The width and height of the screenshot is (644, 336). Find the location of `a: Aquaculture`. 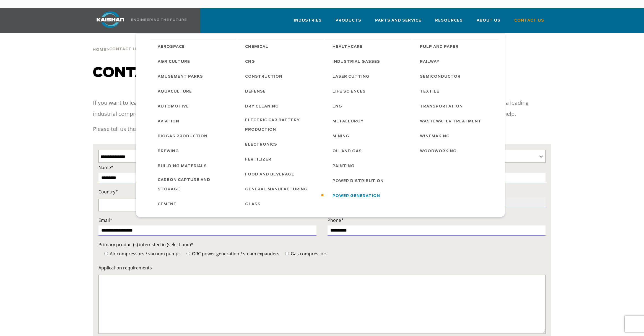

a: Aquaculture is located at coordinates (194, 91).